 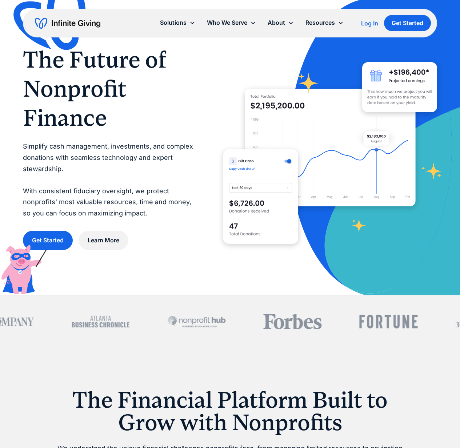 What do you see at coordinates (108, 180) in the screenshot?
I see `p: Simplify cash management, investments, and complex donations with seamless technology and expert ...` at bounding box center [108, 180].